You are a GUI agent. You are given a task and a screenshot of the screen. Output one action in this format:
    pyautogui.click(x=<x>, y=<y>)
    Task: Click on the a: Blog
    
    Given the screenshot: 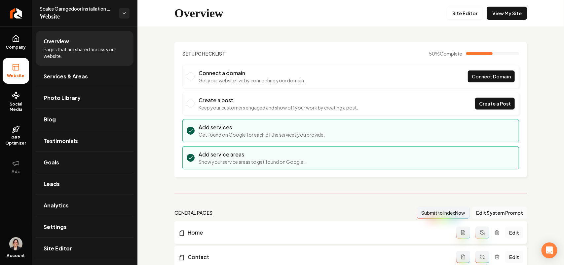 What is the action you would take?
    pyautogui.click(x=85, y=119)
    